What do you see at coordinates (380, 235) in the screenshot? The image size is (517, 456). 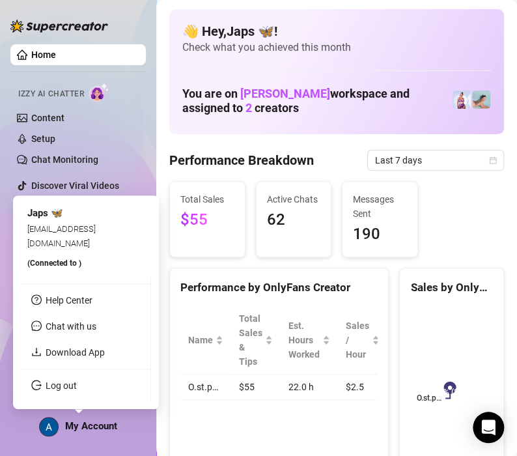 I see `span: 190` at bounding box center [380, 235].